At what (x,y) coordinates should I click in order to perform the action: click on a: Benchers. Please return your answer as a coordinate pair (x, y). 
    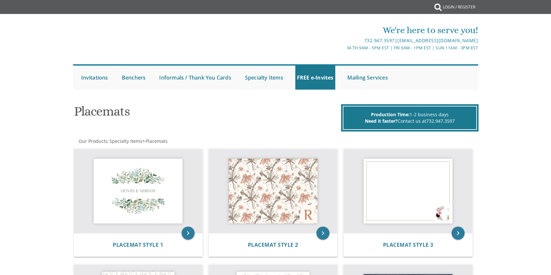
    Looking at the image, I should click on (134, 78).